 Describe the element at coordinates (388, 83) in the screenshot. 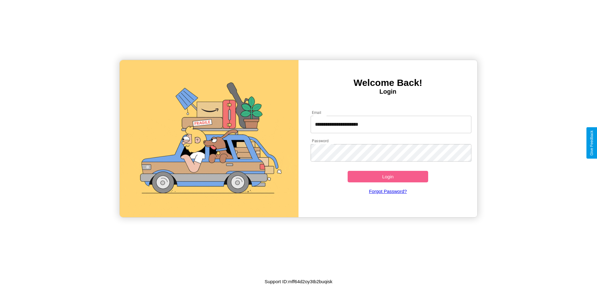

I see `h3: Welcome Back!` at that location.